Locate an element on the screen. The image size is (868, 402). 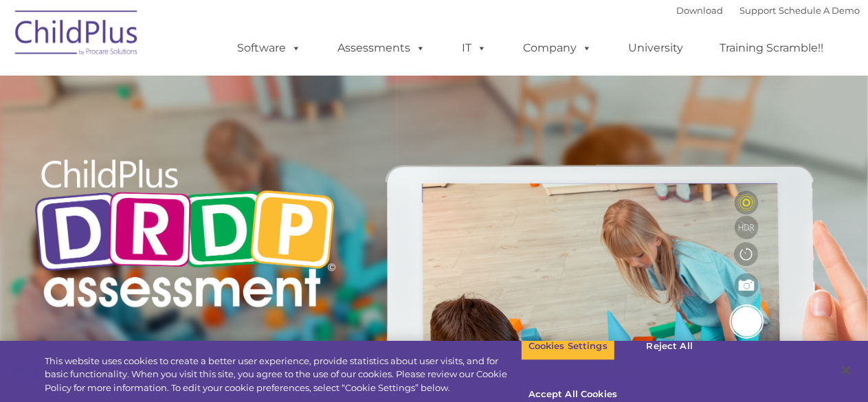
a: Schedule A Demo is located at coordinates (821, 10).